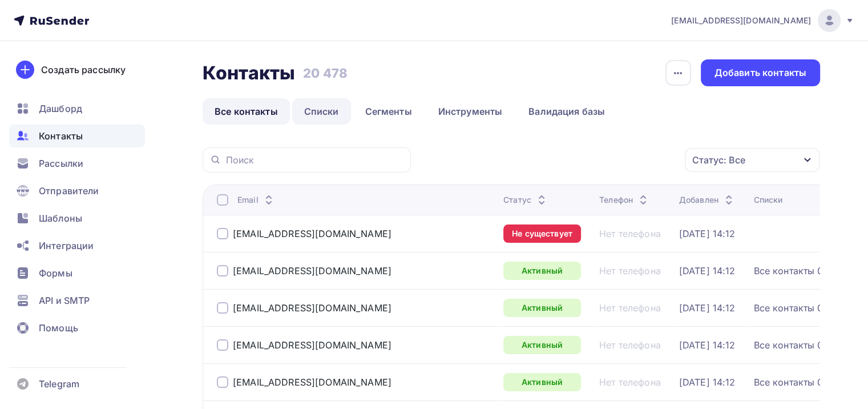 The height and width of the screenshot is (409, 868). I want to click on input: Поиск, so click(315, 159).